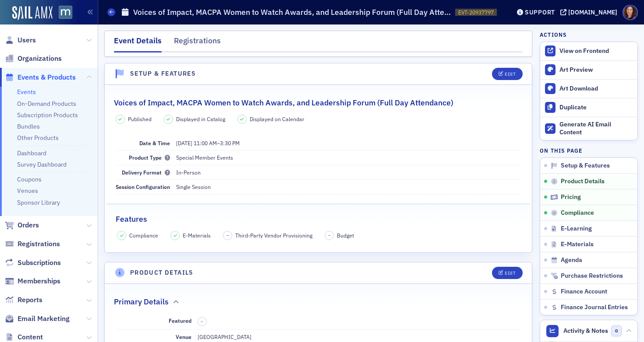 This screenshot has height=342, width=644. What do you see at coordinates (589, 88) in the screenshot?
I see `a: Art Download` at bounding box center [589, 88].